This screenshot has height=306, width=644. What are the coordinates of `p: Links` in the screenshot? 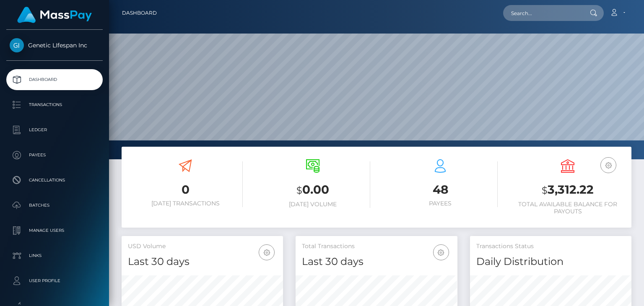 It's located at (54, 256).